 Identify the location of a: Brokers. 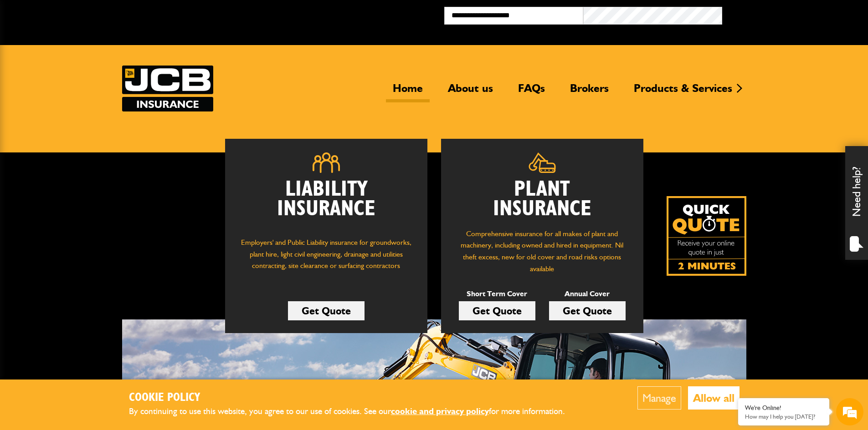
(589, 92).